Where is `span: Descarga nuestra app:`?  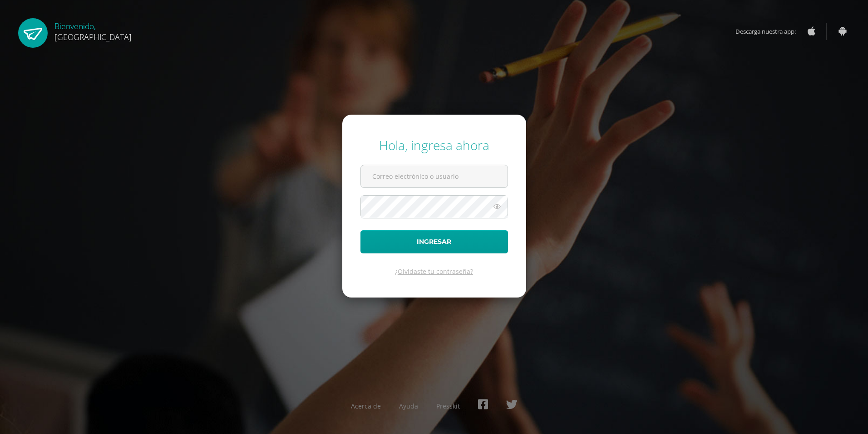 span: Descarga nuestra app: is located at coordinates (770, 32).